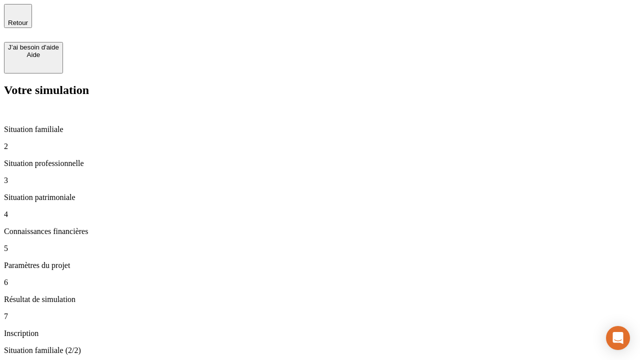 Image resolution: width=640 pixels, height=360 pixels. Describe the element at coordinates (18, 16) in the screenshot. I see `button: Retour` at that location.